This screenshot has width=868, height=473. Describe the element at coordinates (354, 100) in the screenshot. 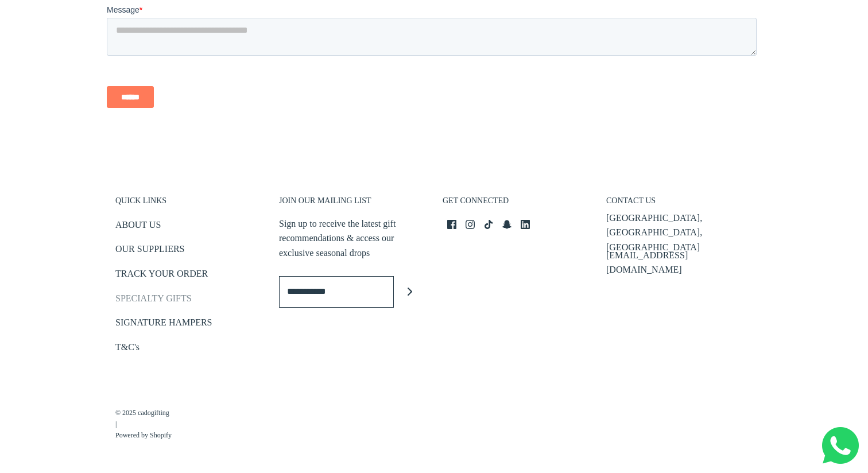

I see `span: Number of gifts` at that location.